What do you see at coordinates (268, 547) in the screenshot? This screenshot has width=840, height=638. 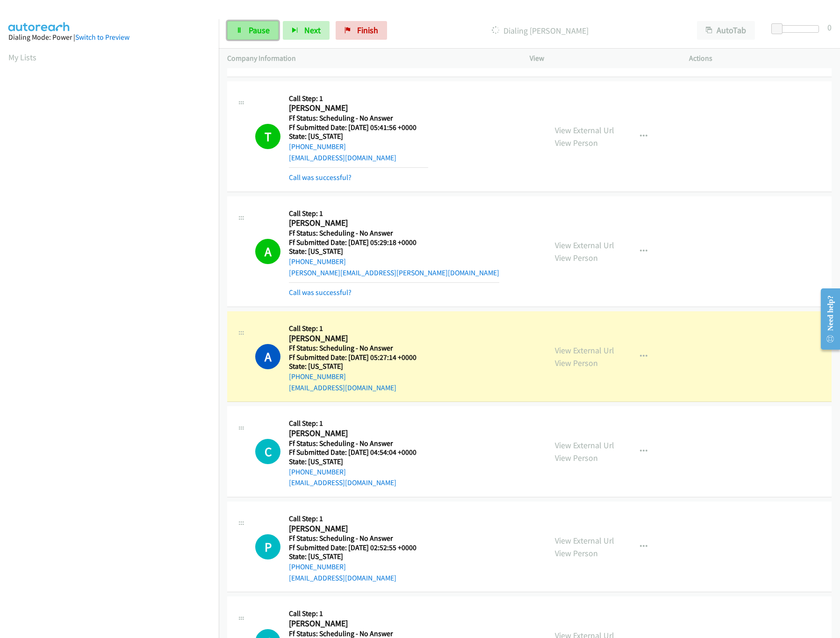 I see `h1: P` at bounding box center [268, 547].